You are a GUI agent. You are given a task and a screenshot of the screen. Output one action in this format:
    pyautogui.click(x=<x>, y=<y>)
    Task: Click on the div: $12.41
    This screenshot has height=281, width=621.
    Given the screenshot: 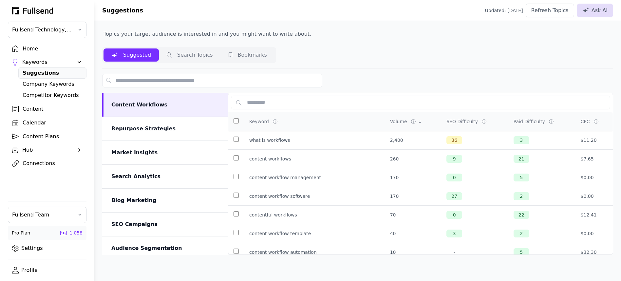 What is the action you would take?
    pyautogui.click(x=594, y=215)
    